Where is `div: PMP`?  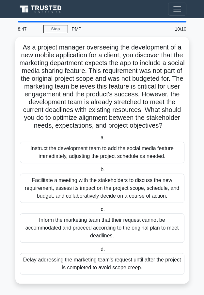
div: PMP is located at coordinates (114, 29).